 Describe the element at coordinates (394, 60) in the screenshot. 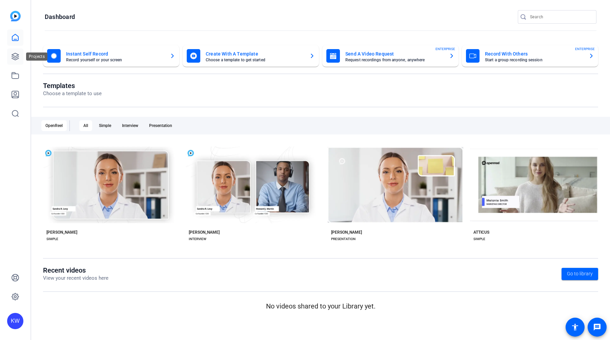

I see `mat-card-subtitle: Request recordings from anyone, anywhere` at that location.